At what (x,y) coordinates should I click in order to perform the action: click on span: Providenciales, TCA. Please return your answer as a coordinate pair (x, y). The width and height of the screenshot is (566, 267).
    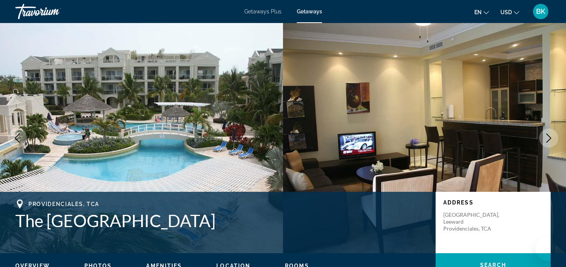
    Looking at the image, I should click on (64, 204).